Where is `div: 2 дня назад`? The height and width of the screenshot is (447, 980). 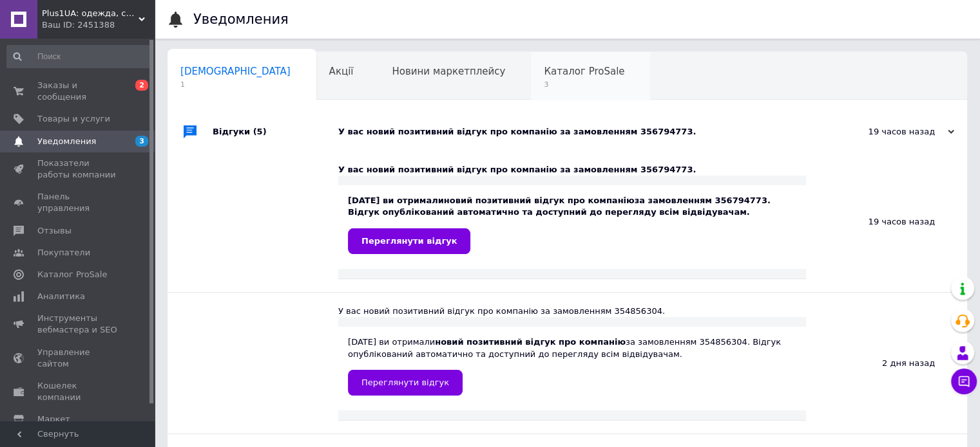
div: 2 дня назад is located at coordinates (887, 363).